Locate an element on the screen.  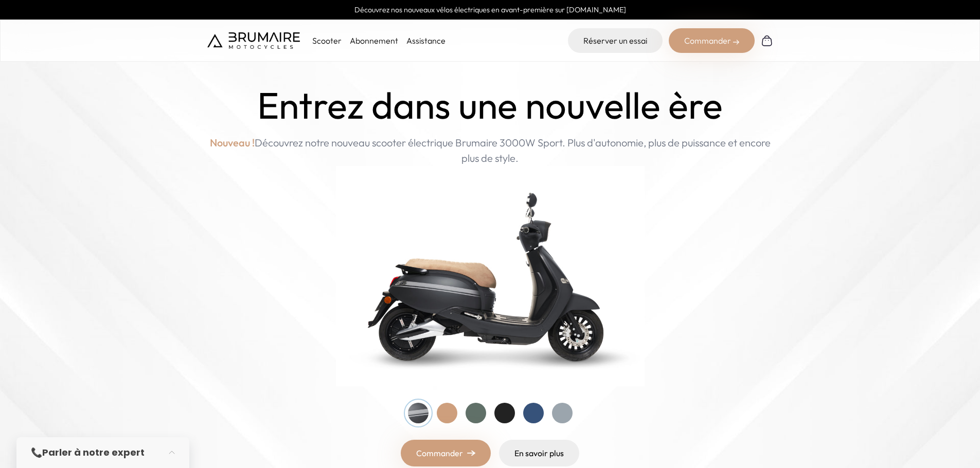
span: Nouveau ! is located at coordinates (232, 143).